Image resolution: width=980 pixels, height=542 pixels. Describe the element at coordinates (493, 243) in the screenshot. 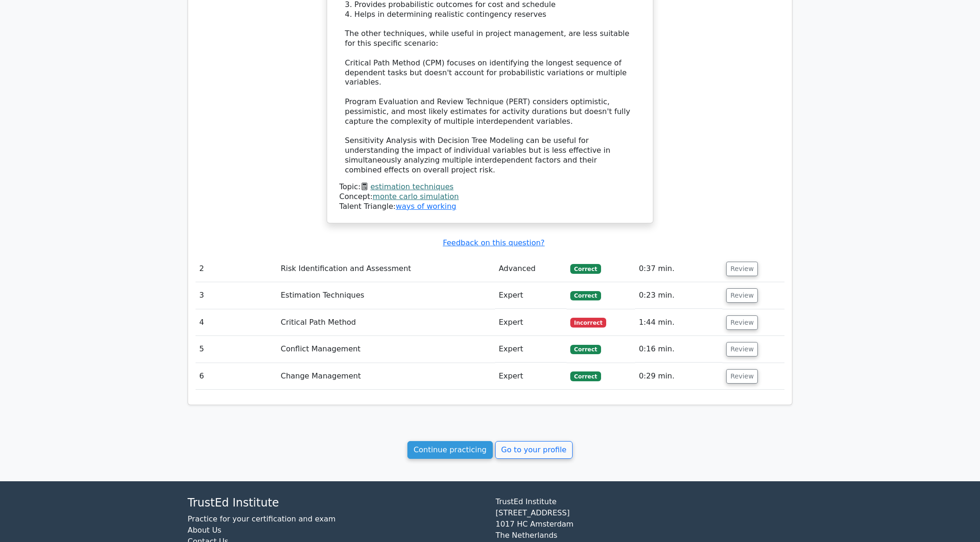

I see `u: Feedback on this question?` at that location.